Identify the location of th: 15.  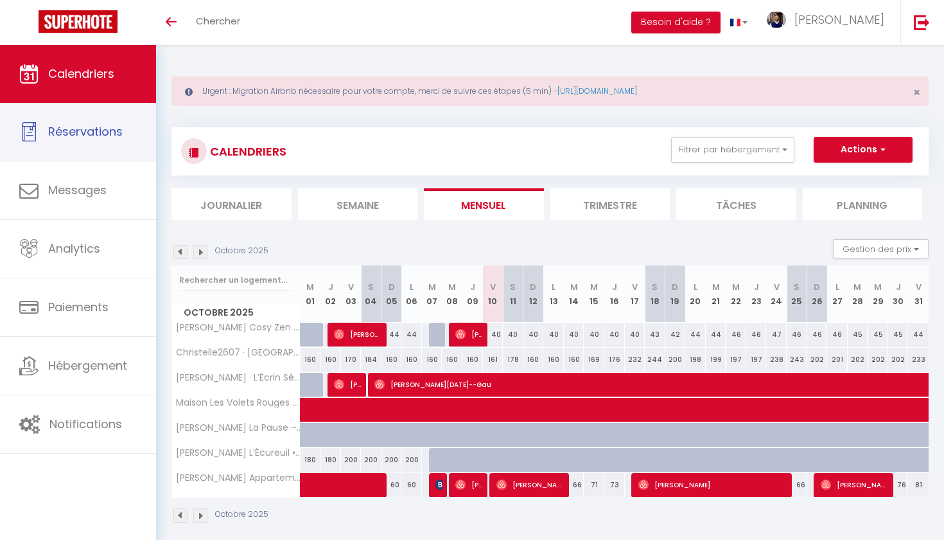
(594, 294).